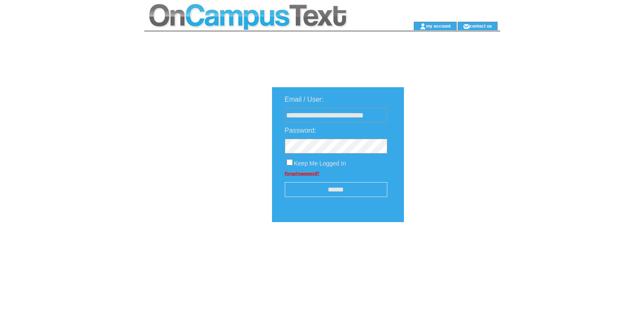 The width and height of the screenshot is (644, 314). What do you see at coordinates (449, 248) in the screenshot?
I see `img: transparent.png;jsessionid=0DE322E4CFC0DC2143B9CED7C823DBD7` at bounding box center [449, 248].